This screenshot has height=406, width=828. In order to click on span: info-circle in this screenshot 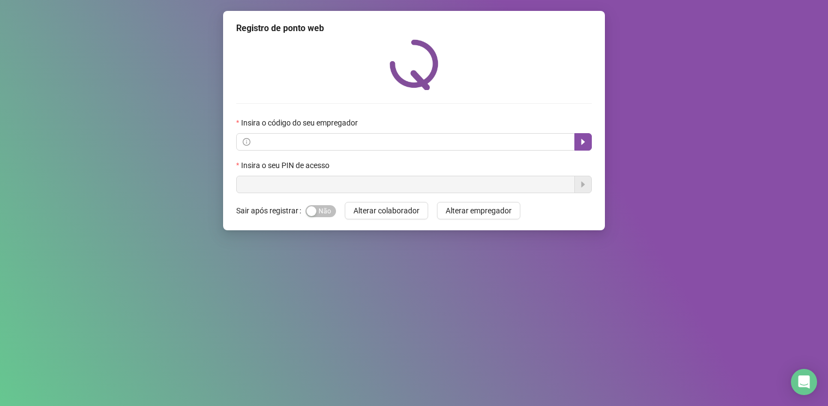, I will do `click(246, 142)`.